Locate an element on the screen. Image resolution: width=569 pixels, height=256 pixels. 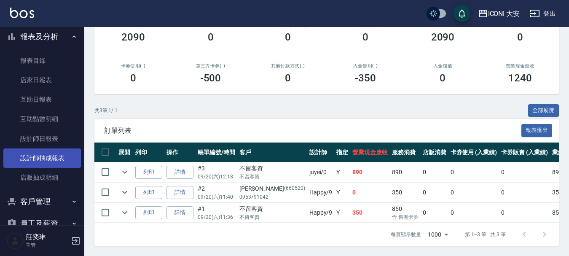
th: 卡券使用 (入業績) is located at coordinates (474, 152).